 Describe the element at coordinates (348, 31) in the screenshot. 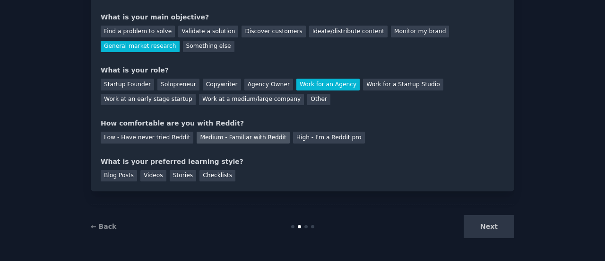

I see `div: Ideate/distribute content` at that location.